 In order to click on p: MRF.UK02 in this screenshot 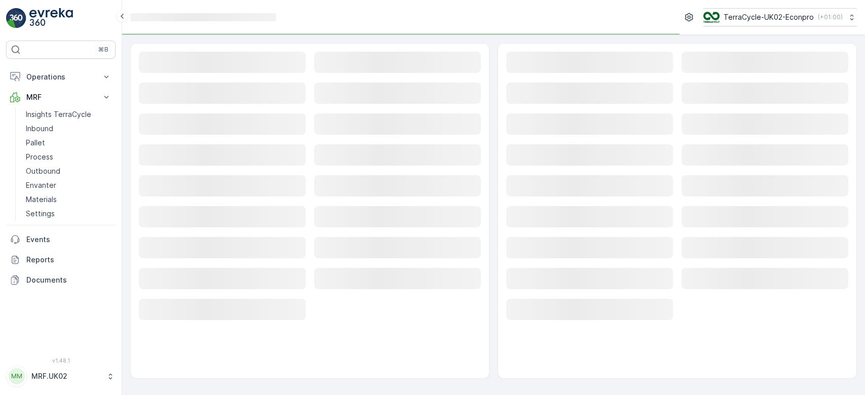, I will do `click(66, 377)`.